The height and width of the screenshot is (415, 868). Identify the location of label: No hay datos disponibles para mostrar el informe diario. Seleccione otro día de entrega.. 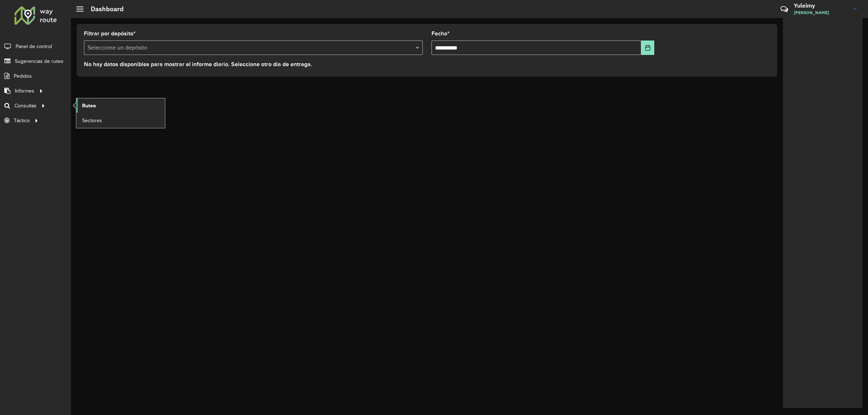
(198, 65).